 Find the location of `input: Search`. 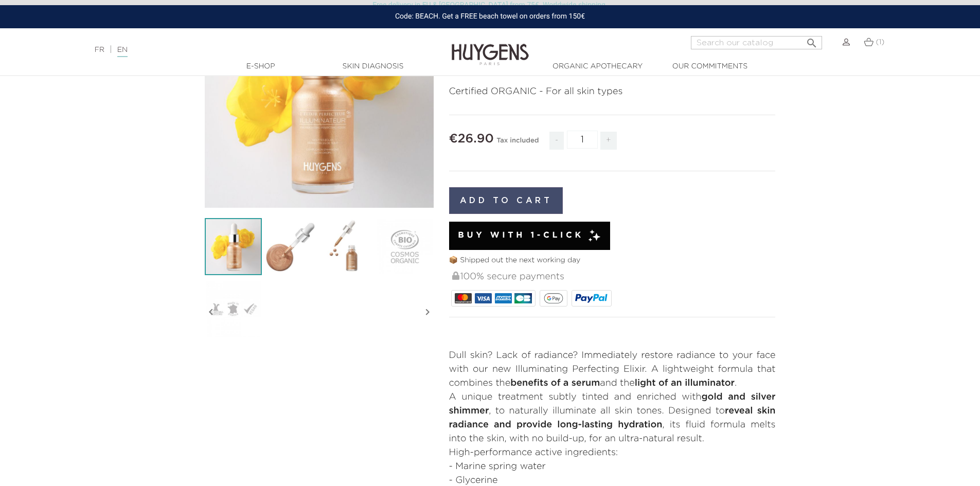

input: Search is located at coordinates (756, 43).